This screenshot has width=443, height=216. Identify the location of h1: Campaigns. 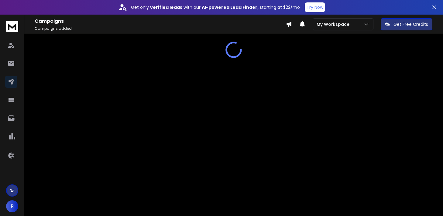
(160, 21).